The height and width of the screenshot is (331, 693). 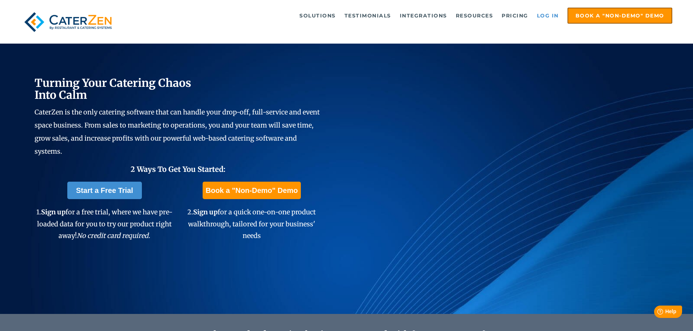 What do you see at coordinates (318, 16) in the screenshot?
I see `a: Solutions` at bounding box center [318, 16].